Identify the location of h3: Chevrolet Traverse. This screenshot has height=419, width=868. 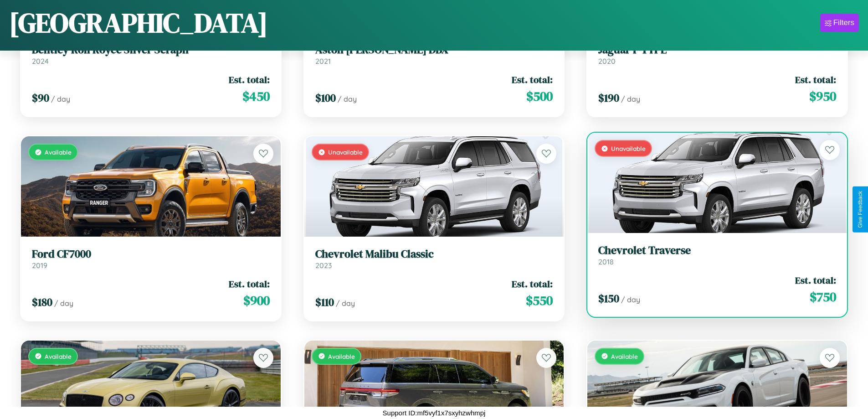
(717, 250).